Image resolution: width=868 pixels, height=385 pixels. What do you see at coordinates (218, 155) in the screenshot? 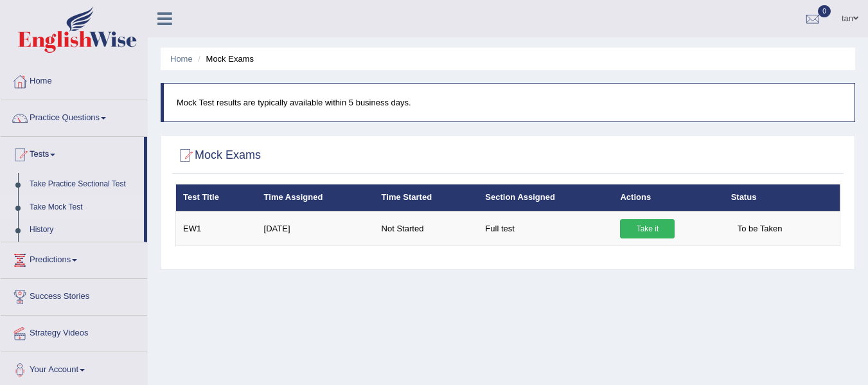
I see `h2: Mock Exams` at bounding box center [218, 155].